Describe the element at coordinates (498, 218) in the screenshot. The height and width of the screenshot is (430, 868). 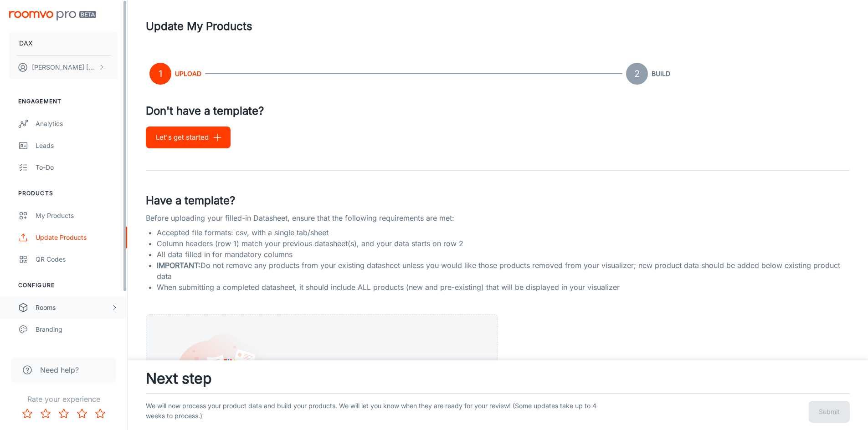
I see `p: Before uploading your filled-in Datasheet, ensure that the following requirements are met:` at that location.